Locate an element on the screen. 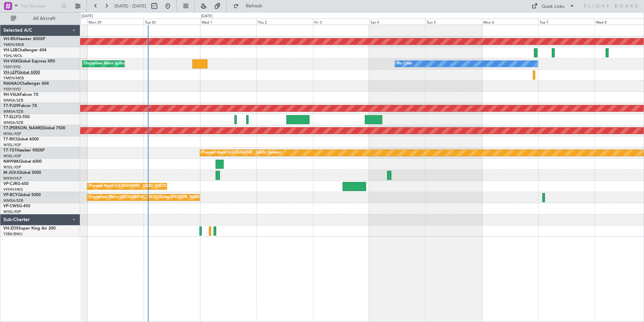  a: 9H-VSLKFalcon 7X is located at coordinates (21, 95).